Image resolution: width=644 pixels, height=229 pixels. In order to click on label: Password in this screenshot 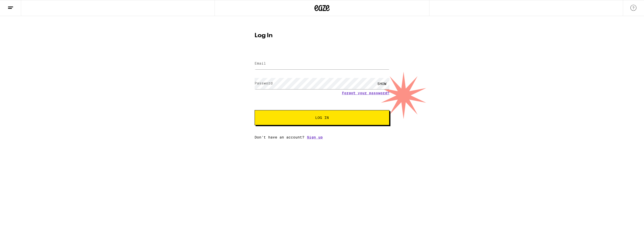, I will do `click(264, 83)`.